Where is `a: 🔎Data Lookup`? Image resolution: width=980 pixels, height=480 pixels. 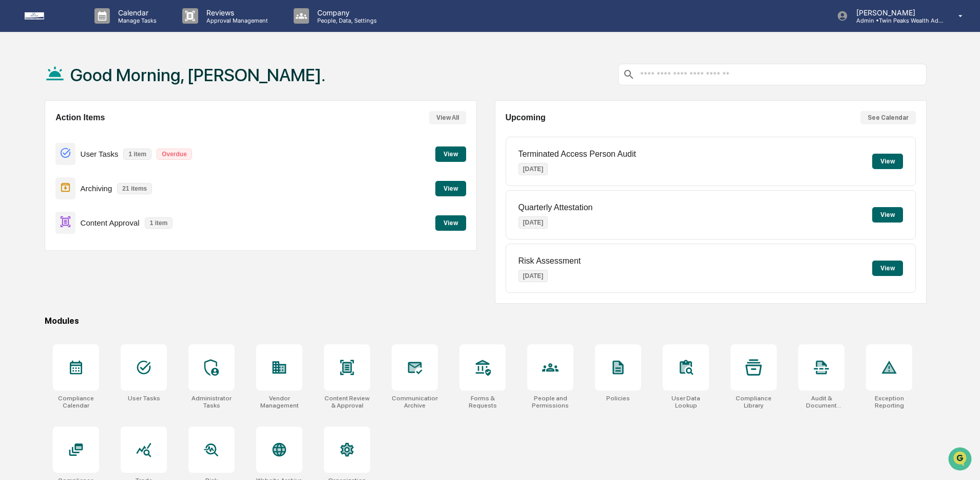
a: 🔎Data Lookup is located at coordinates (37, 154).